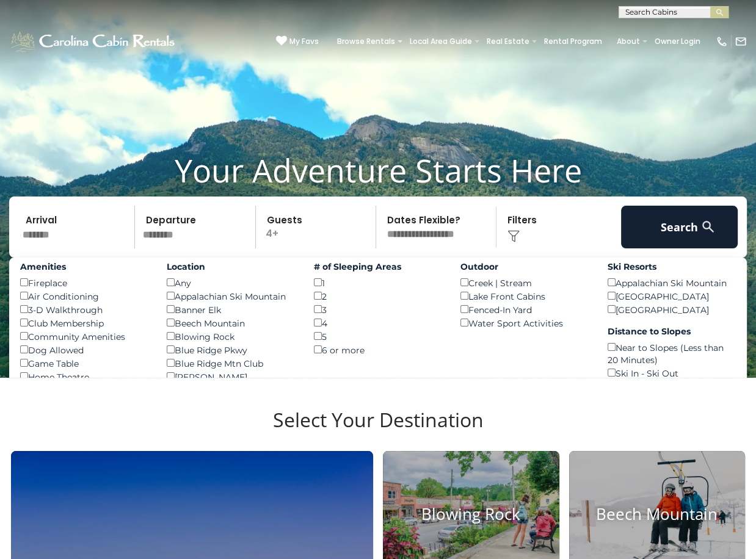 The width and height of the screenshot is (756, 559). What do you see at coordinates (231, 267) in the screenshot?
I see `label: Location` at bounding box center [231, 267].